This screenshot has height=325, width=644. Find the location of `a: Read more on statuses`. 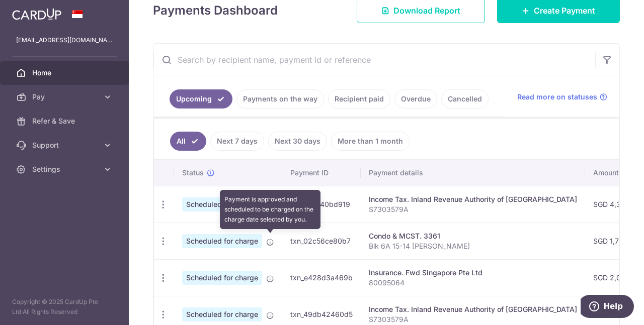

a: Read more on statuses is located at coordinates (562, 97).